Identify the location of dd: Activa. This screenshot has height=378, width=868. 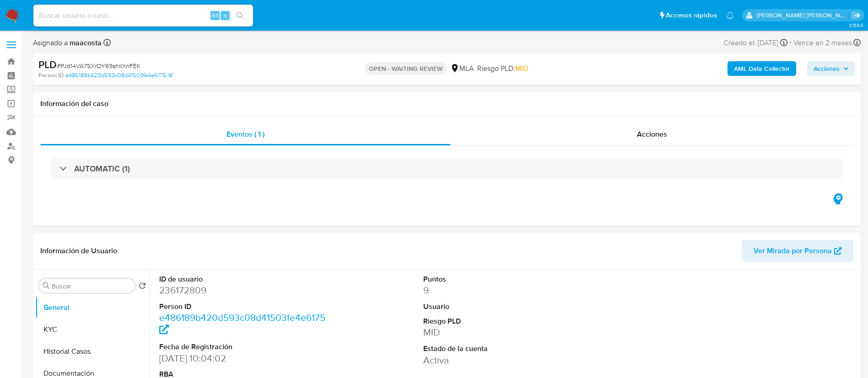
(507, 360).